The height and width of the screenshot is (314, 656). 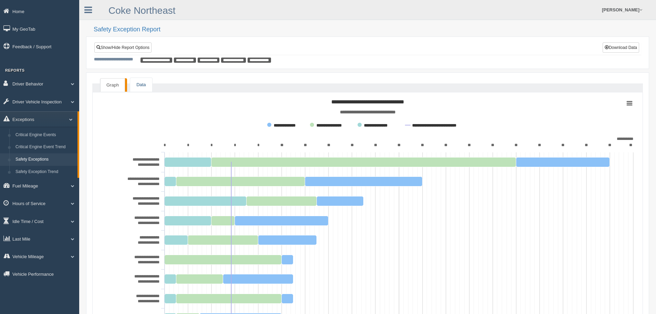 What do you see at coordinates (45, 147) in the screenshot?
I see `a: Critical Engine Event Trend` at bounding box center [45, 147].